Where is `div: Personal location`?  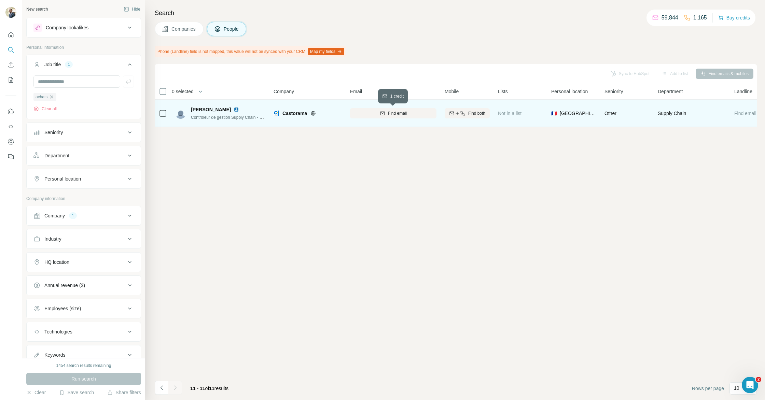 div: Personal location is located at coordinates (63, 179).